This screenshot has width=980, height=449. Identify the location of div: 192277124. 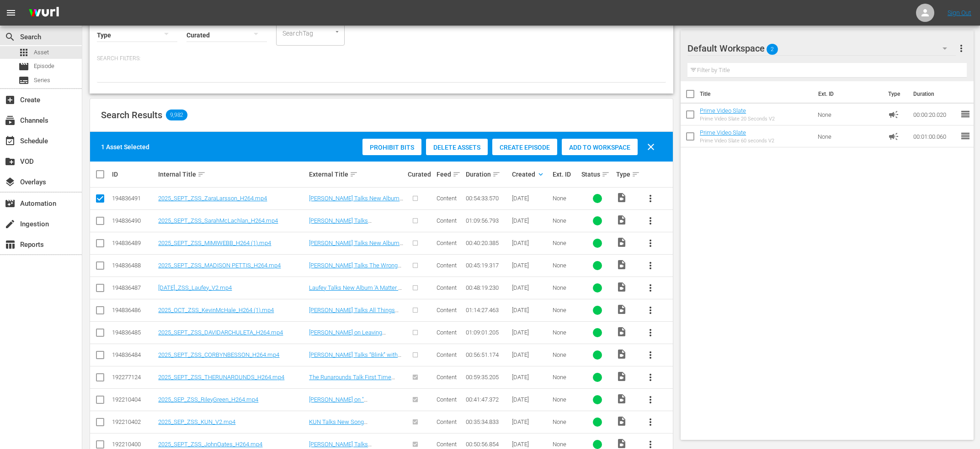
(133, 377).